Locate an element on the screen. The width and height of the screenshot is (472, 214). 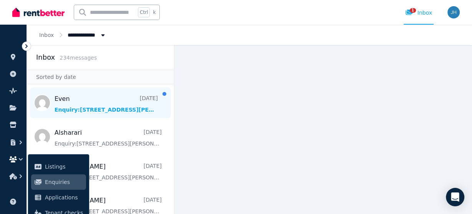
nav: Message list is located at coordinates (100, 149).